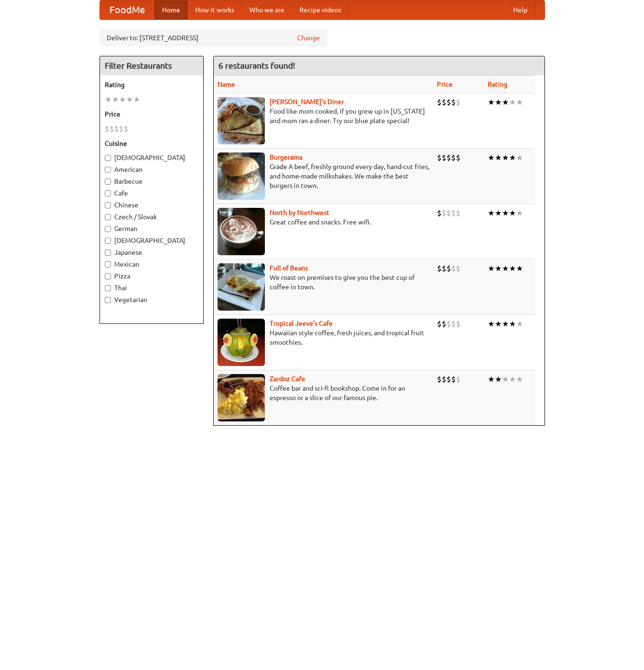  I want to click on input: Vegetarian, so click(108, 300).